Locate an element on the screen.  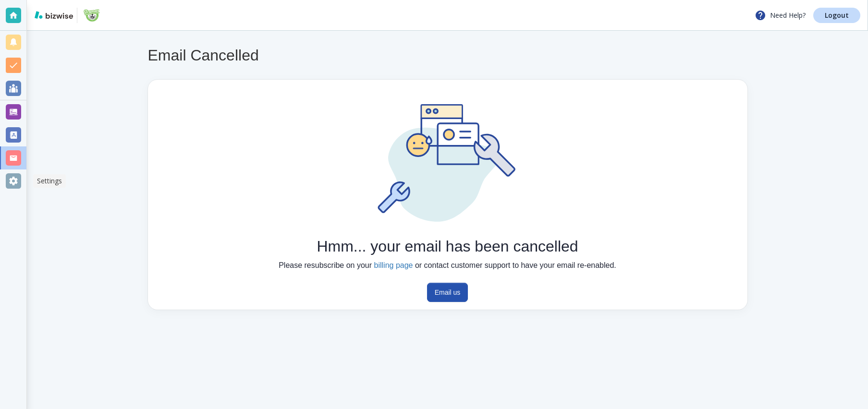
h4: Email Cancelled is located at coordinates (203, 55).